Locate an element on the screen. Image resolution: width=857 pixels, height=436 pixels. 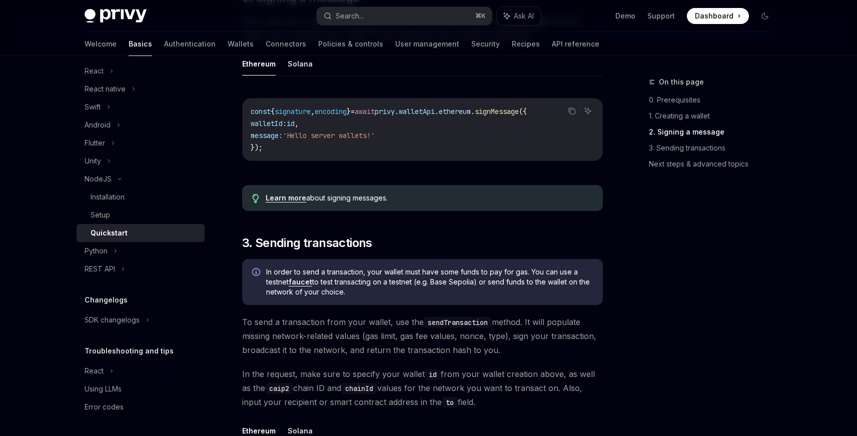
button: Solana is located at coordinates (300, 64).